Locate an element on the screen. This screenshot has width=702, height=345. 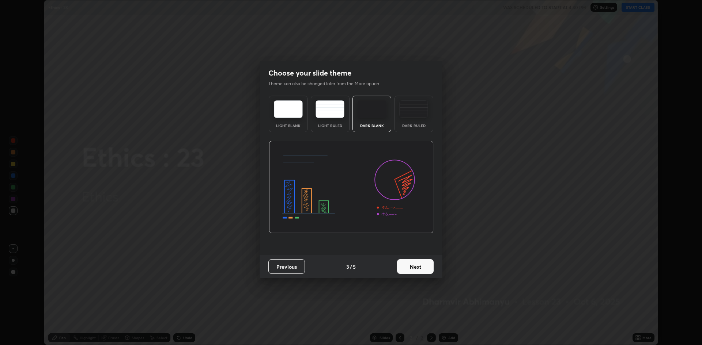
img: lightRuledTheme.5fabf969.svg is located at coordinates (330, 109).